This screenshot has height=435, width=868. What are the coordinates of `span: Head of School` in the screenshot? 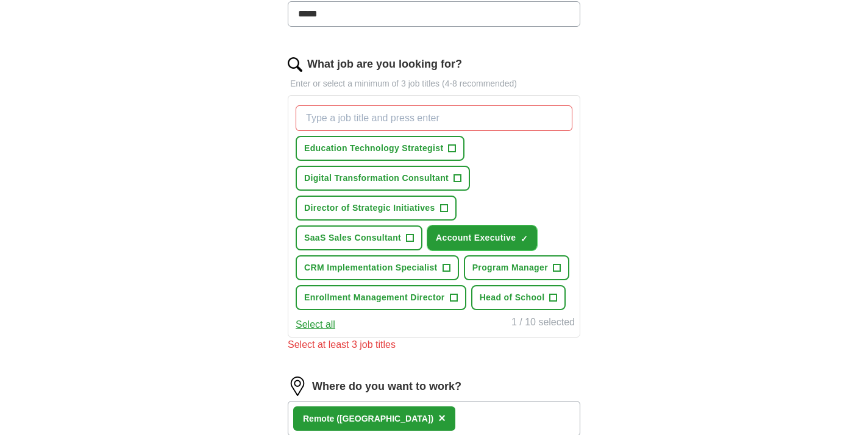 It's located at (512, 297).